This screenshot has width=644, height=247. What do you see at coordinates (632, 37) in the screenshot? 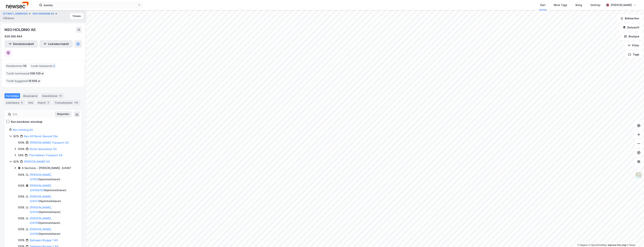
I see `button: Analyse` at bounding box center [632, 37].